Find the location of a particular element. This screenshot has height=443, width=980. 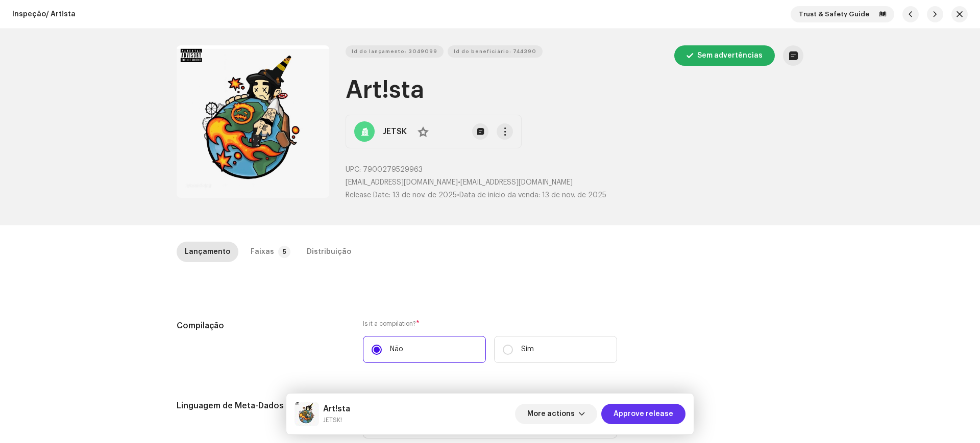

div: Lançamento is located at coordinates (208, 252).